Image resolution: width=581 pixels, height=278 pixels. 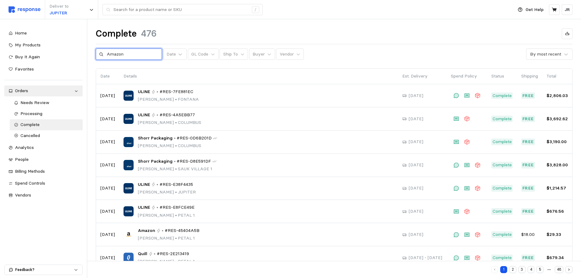 I want to click on span: Analytics, so click(x=24, y=147).